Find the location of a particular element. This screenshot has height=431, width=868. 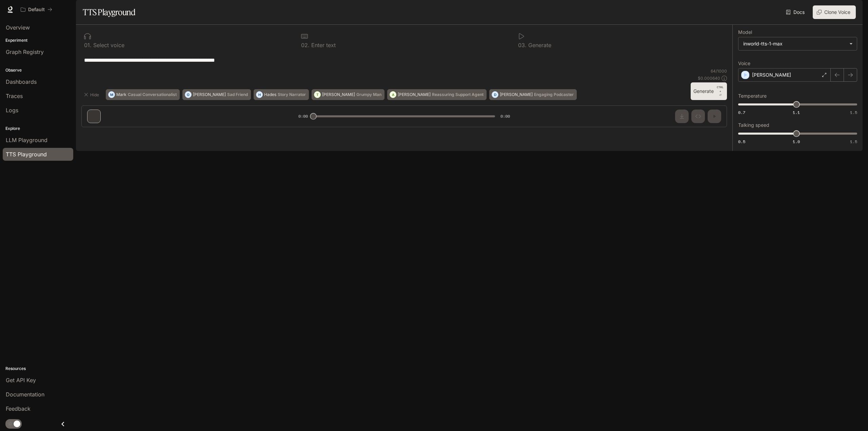

div: M is located at coordinates (111, 95).